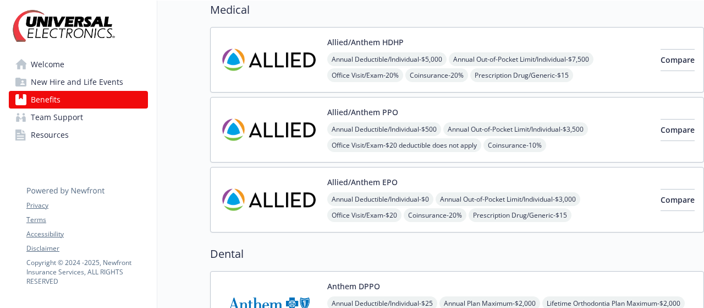 The height and width of the screenshot is (308, 704). What do you see at coordinates (354, 286) in the screenshot?
I see `button: Anthem DPPO` at bounding box center [354, 286].